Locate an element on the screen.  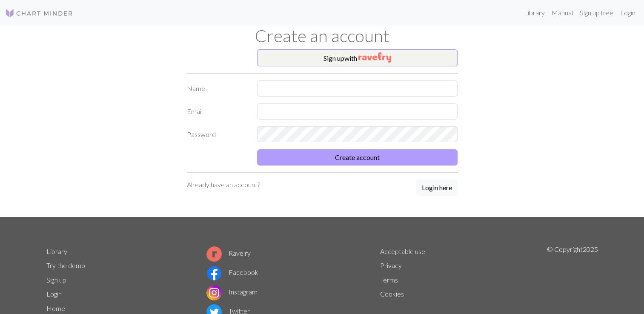
a: Facebook is located at coordinates (233, 272).